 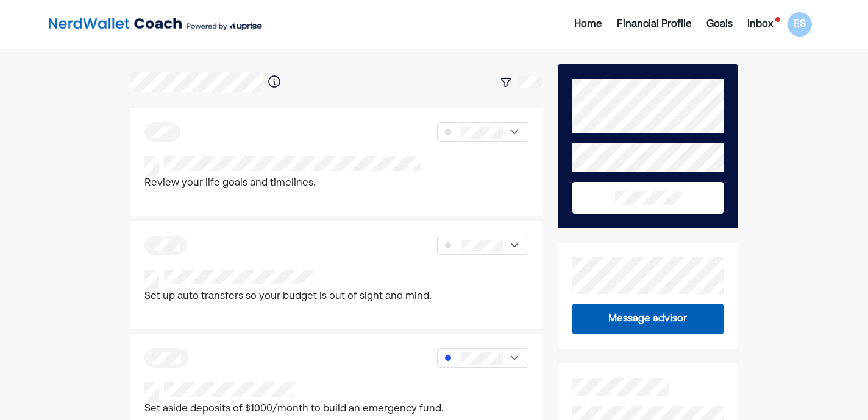 I want to click on p: Set up auto transfers so your budget is out of sight and mind., so click(x=287, y=297).